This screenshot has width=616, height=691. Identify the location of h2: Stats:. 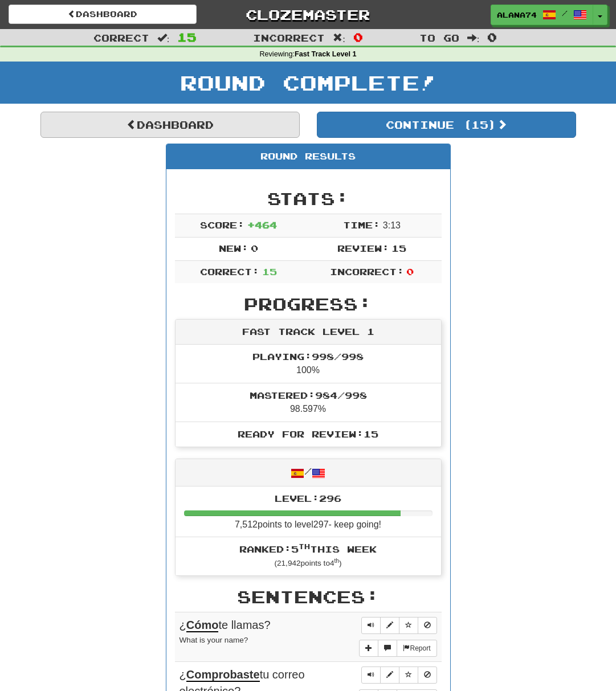
(309, 199).